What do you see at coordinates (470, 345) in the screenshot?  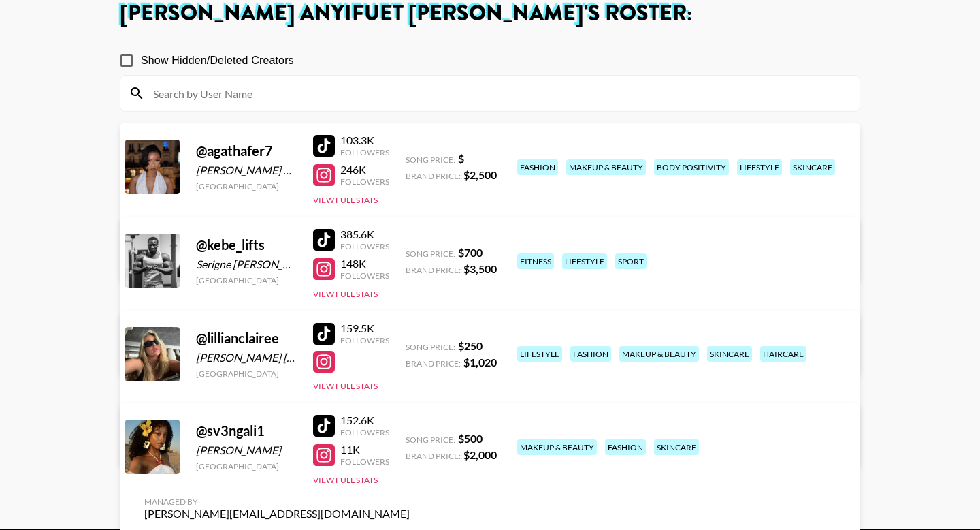 I see `strong: $ 250` at bounding box center [470, 345].